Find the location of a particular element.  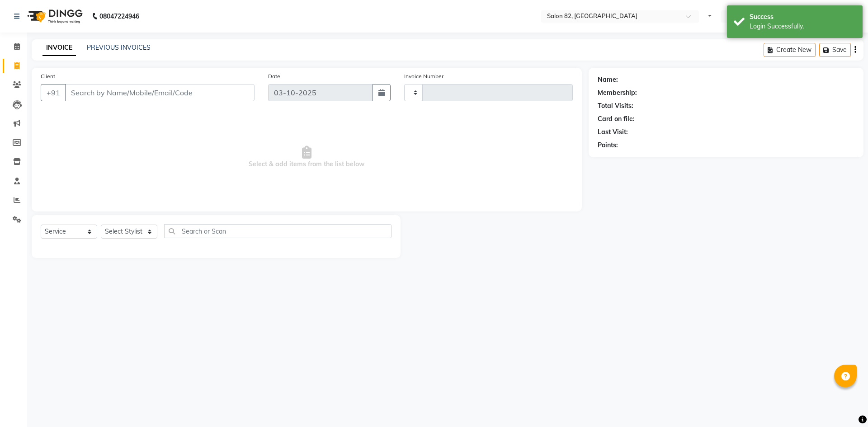

a: INVOICE is located at coordinates (60, 48).